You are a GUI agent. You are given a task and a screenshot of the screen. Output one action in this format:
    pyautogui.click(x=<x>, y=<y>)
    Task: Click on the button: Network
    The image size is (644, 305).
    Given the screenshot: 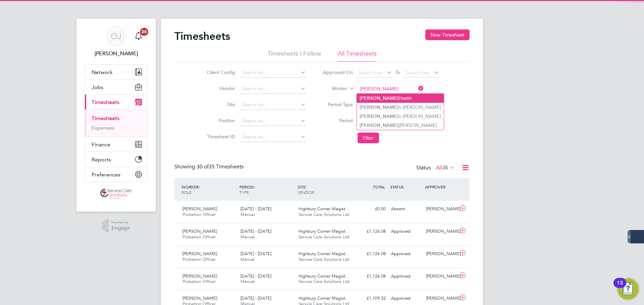 What is the action you would take?
    pyautogui.click(x=116, y=72)
    